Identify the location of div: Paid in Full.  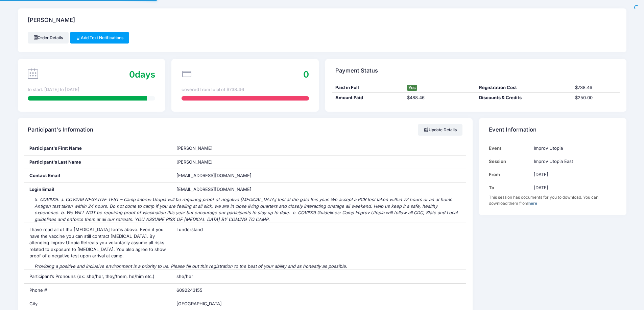
(368, 88).